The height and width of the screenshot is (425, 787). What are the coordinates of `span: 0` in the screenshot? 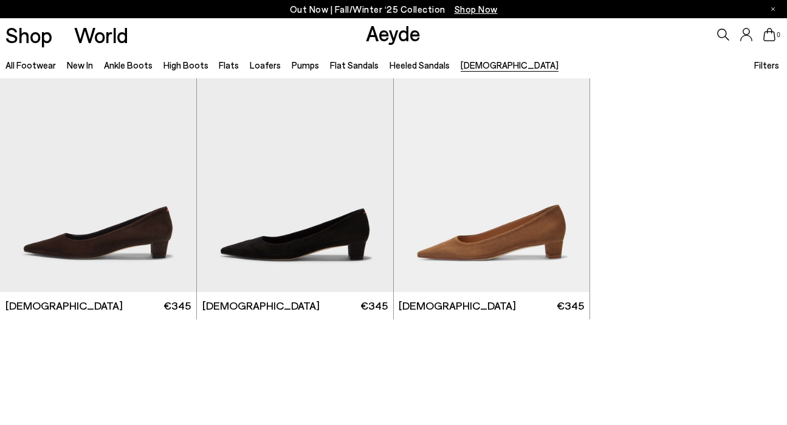 It's located at (778, 35).